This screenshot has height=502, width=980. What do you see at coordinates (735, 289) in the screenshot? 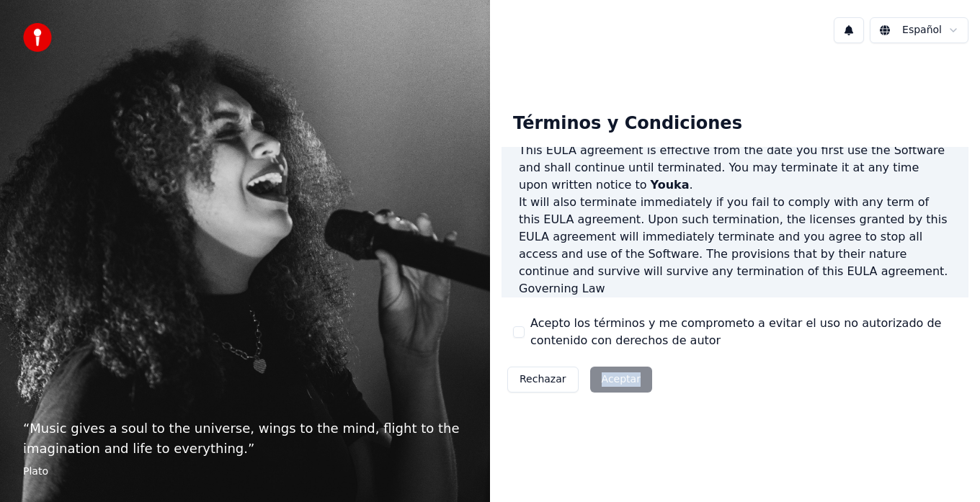
I see `h3: Governing Law` at bounding box center [735, 289].